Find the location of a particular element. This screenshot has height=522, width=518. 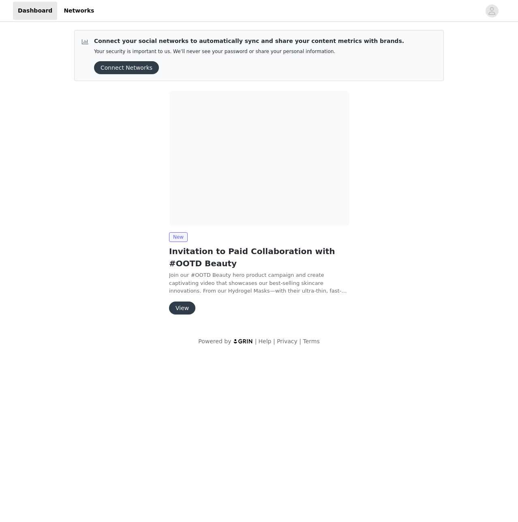

a: View is located at coordinates (182, 308).